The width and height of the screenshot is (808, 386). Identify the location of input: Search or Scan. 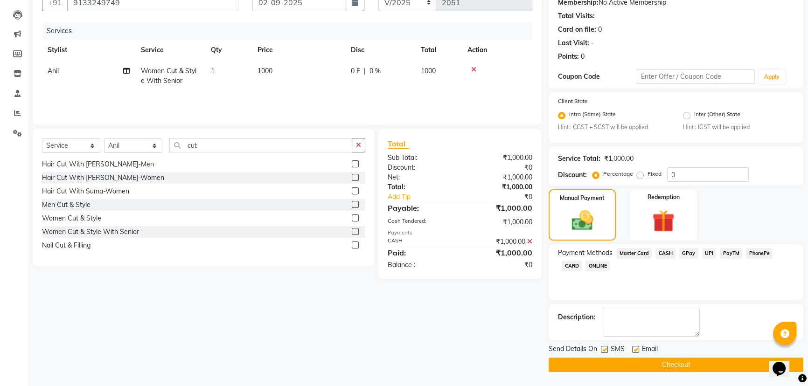
(261, 145).